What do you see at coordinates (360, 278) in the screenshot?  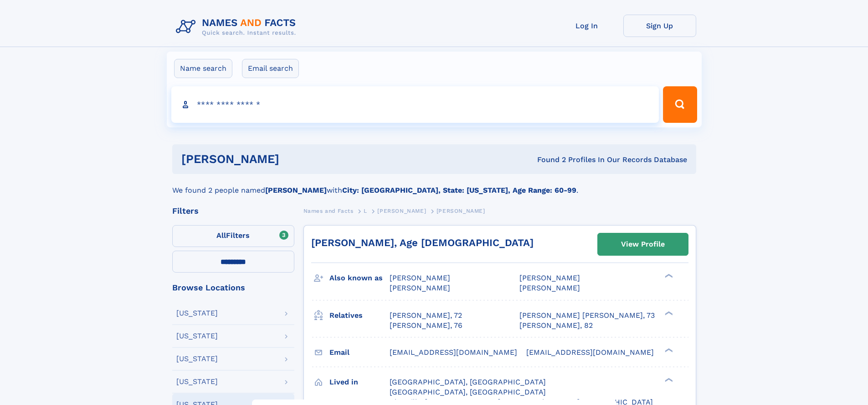 I see `h3: Also known as` at bounding box center [360, 278].